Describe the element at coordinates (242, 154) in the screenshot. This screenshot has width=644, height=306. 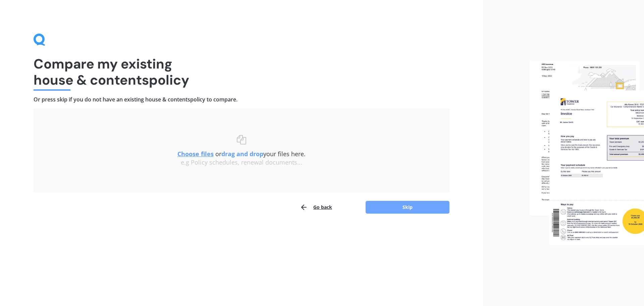
I see `span: or your files here.` at that location.